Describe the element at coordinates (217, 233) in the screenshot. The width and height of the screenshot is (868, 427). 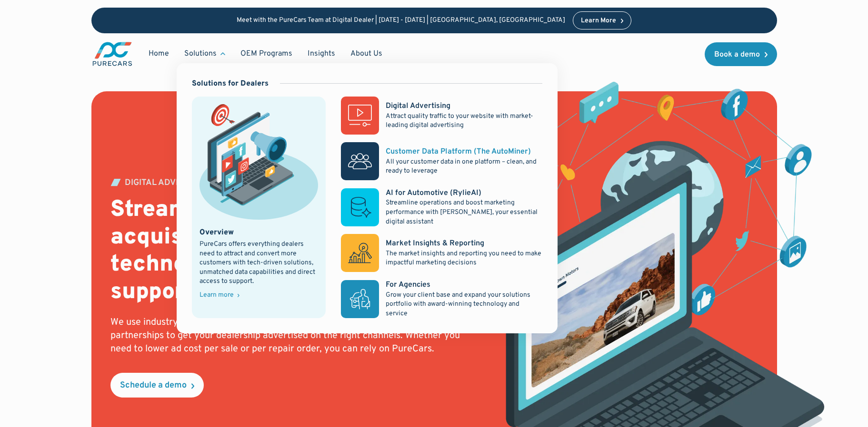
I see `div: Overview` at that location.